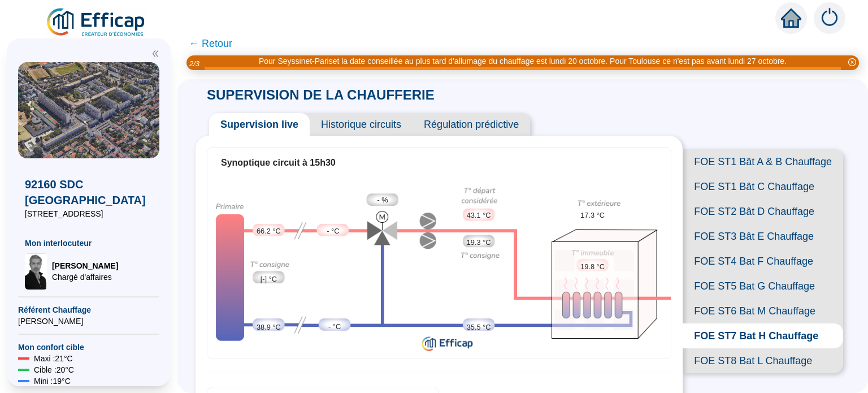 This screenshot has width=868, height=393. What do you see at coordinates (763, 311) in the screenshot?
I see `span: FOE ST6 Bat M Chauffage` at bounding box center [763, 311].